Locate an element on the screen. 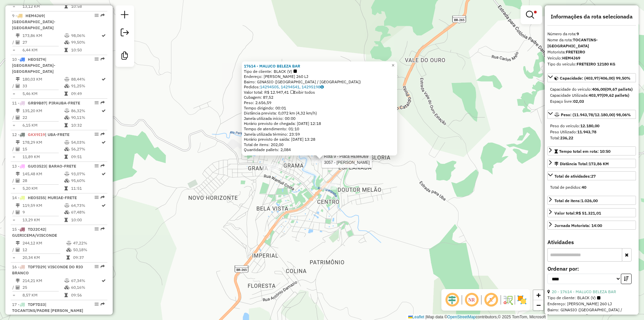  span: Total de atividades: is located at coordinates (575, 176).